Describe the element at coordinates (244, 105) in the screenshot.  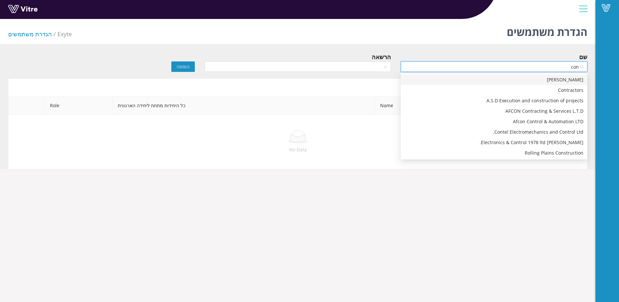
I see `th: כל היחידות מתחת ליחידה הארגונית` at that location.